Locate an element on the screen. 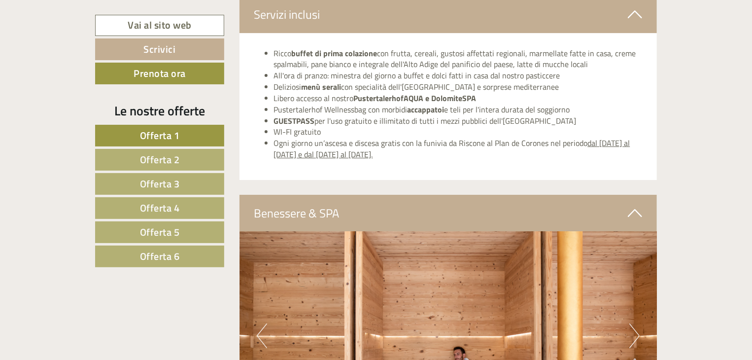 The height and width of the screenshot is (360, 752). span: Offerta 5 is located at coordinates (160, 232).